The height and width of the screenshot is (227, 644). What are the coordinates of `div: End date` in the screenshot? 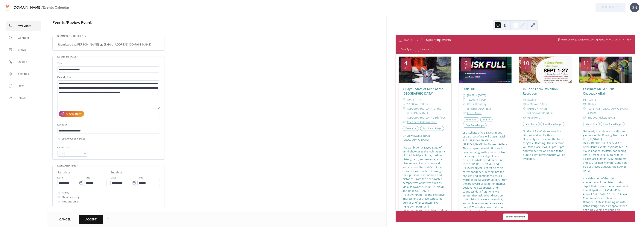 It's located at (116, 172).